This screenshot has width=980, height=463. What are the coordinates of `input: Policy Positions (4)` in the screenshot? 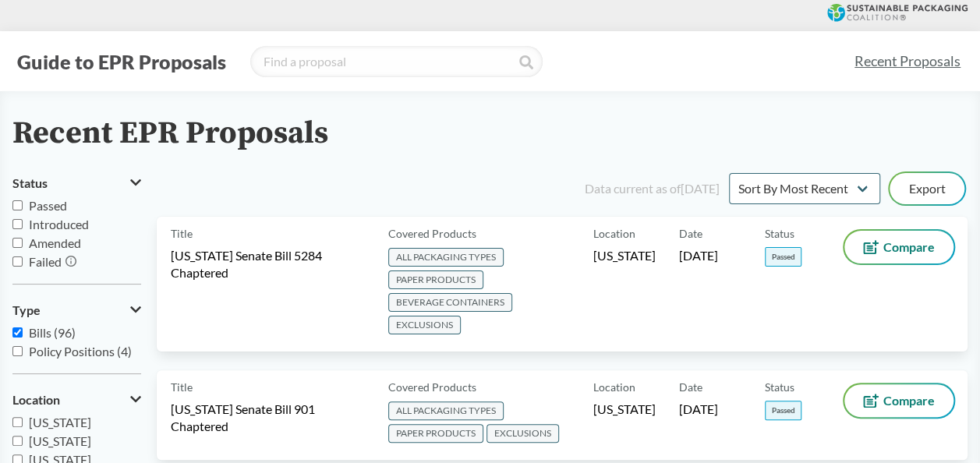 It's located at (17, 351).